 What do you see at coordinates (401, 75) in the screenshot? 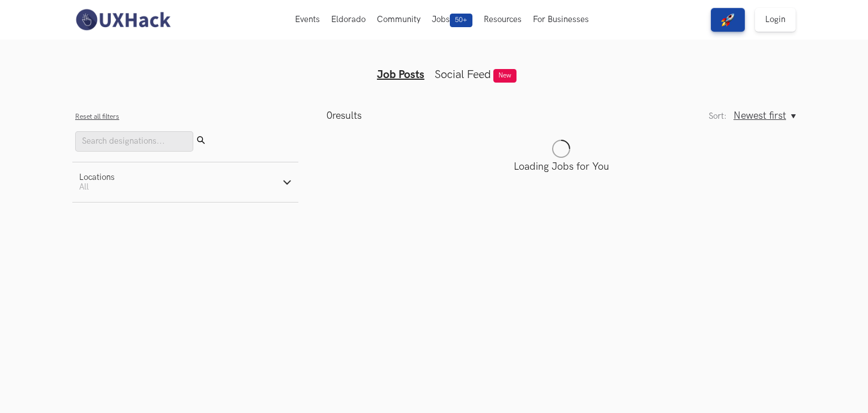
I see `a: Job Posts` at bounding box center [401, 75].